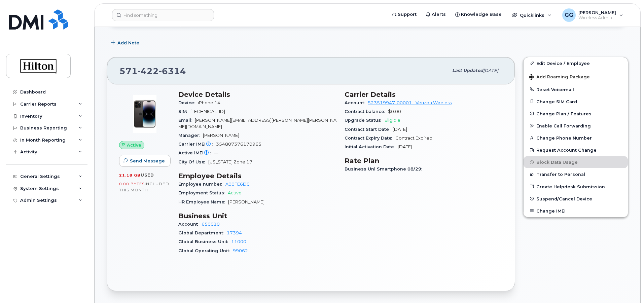 This screenshot has height=303, width=644. I want to click on span: $0.00, so click(394, 111).